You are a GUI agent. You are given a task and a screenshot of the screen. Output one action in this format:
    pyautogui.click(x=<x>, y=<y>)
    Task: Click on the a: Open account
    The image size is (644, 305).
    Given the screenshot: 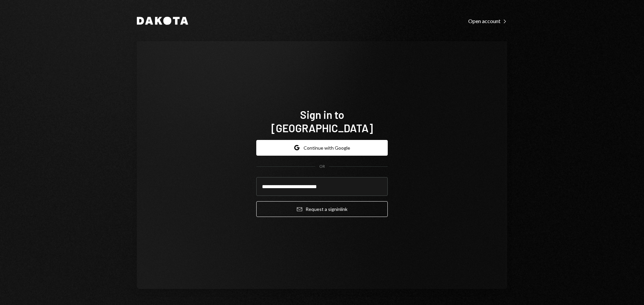 What is the action you would take?
    pyautogui.click(x=488, y=21)
    